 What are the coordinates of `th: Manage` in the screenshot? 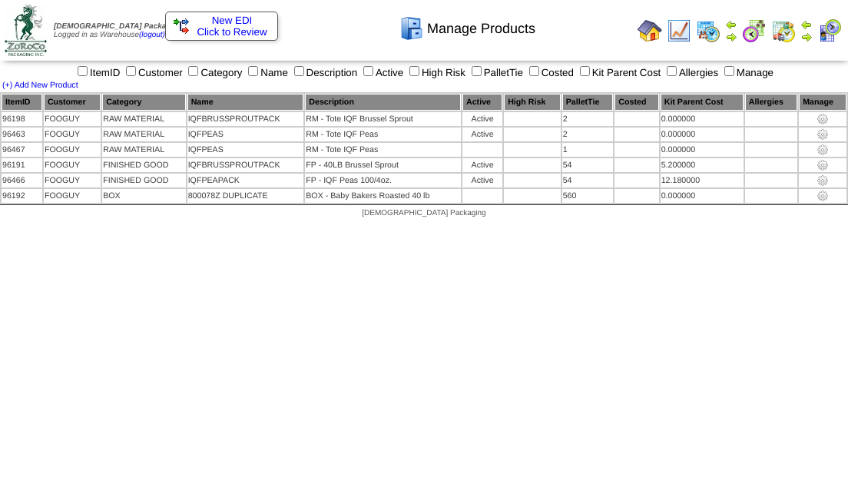 It's located at (823, 102).